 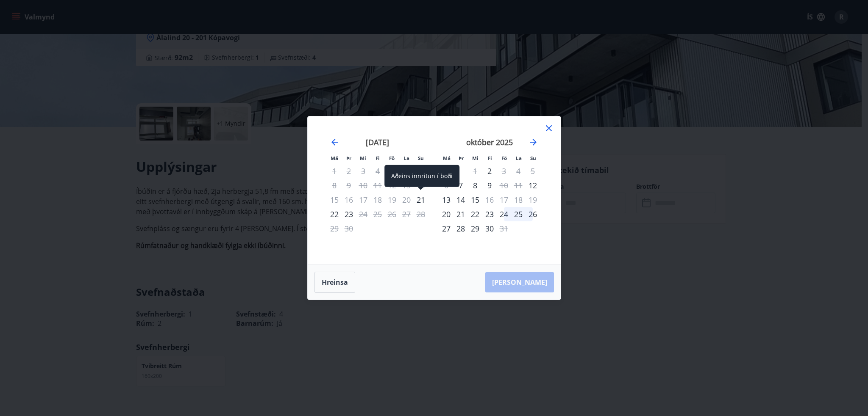 What do you see at coordinates (518, 200) in the screenshot?
I see `td: Not available. laugardagur, 18. október 2025` at bounding box center [518, 200].